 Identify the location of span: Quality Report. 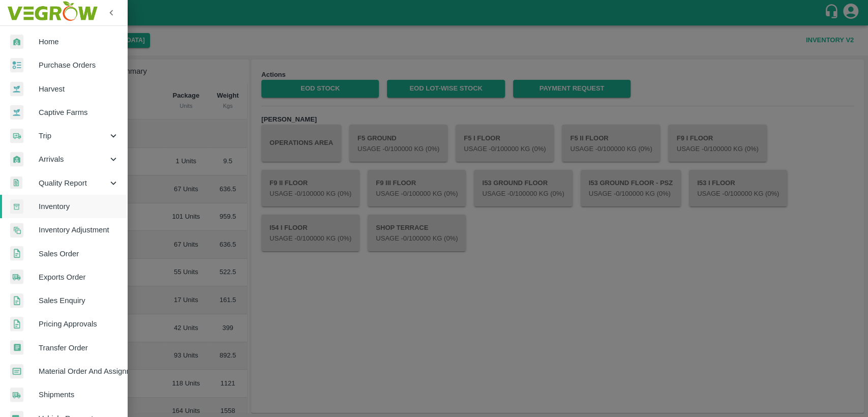
(73, 183).